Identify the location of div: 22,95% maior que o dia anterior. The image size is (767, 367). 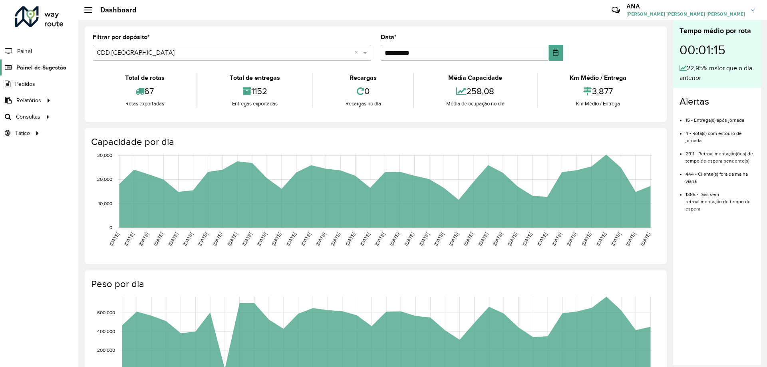
(717, 73).